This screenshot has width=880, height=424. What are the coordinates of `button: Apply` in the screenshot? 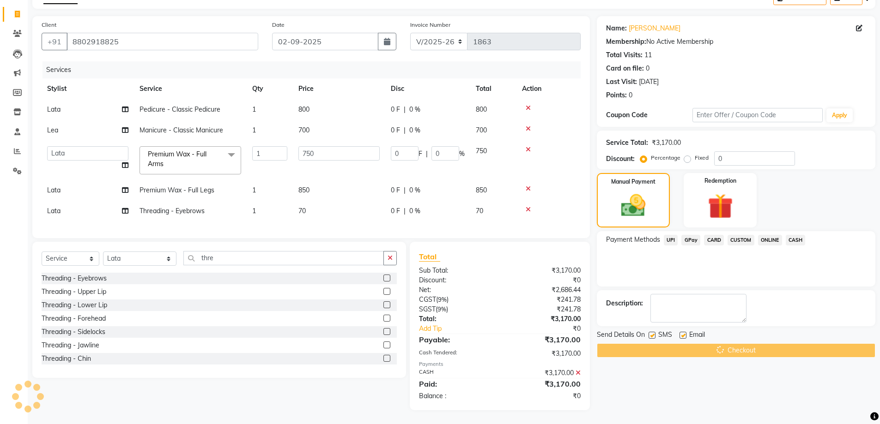 It's located at (839, 115).